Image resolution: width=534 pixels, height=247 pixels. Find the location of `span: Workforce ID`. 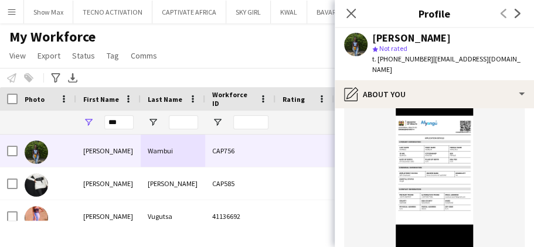

span: Workforce ID is located at coordinates (233, 99).